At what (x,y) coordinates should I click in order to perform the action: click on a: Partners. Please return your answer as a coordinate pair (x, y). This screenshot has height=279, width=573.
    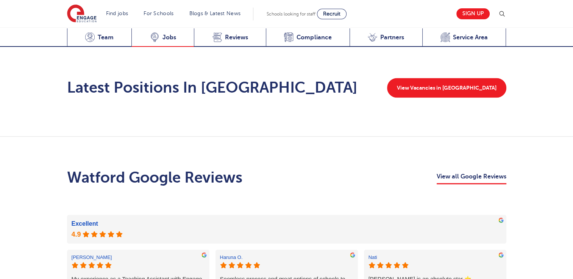
    Looking at the image, I should click on (386, 37).